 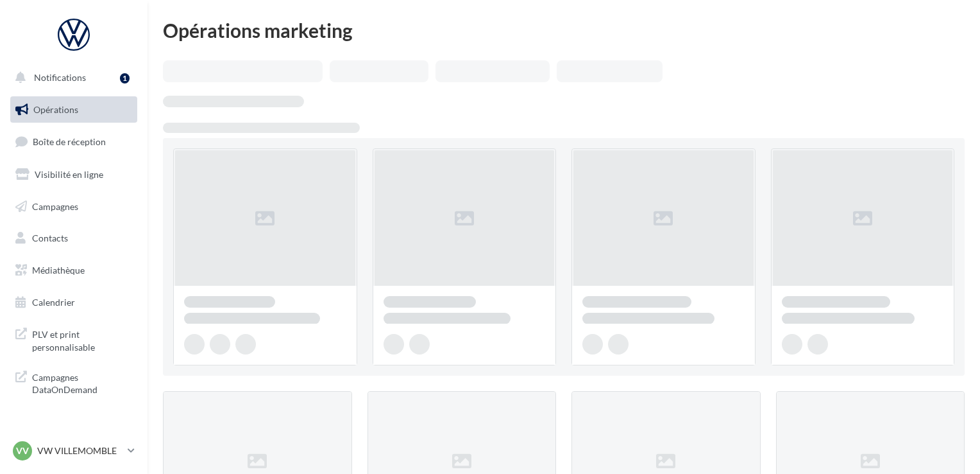 What do you see at coordinates (70, 141) in the screenshot?
I see `span: Boîte de réception` at bounding box center [70, 141].